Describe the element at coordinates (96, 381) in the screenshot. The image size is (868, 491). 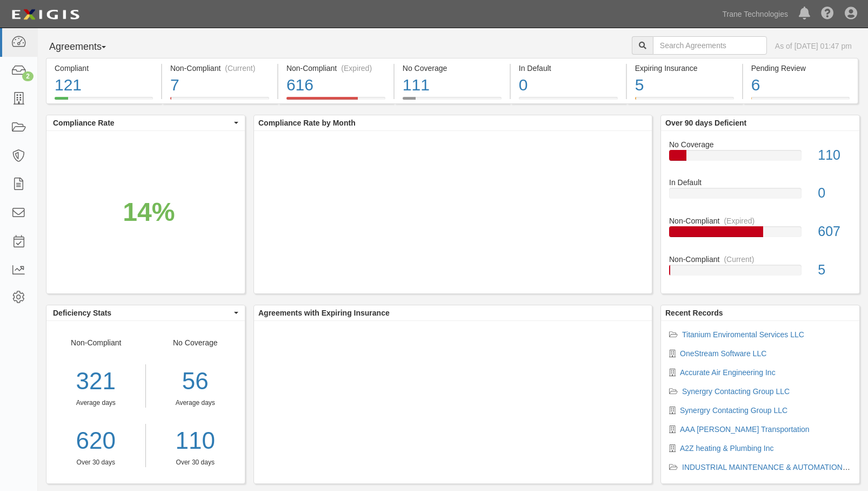
I see `div: 321` at that location.